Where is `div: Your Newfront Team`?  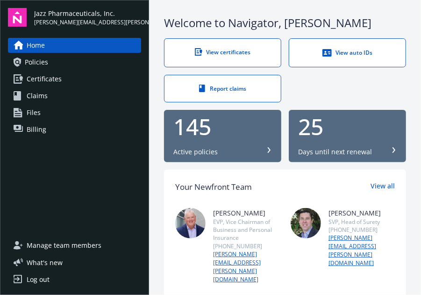
div: Your Newfront Team is located at coordinates (213, 187).